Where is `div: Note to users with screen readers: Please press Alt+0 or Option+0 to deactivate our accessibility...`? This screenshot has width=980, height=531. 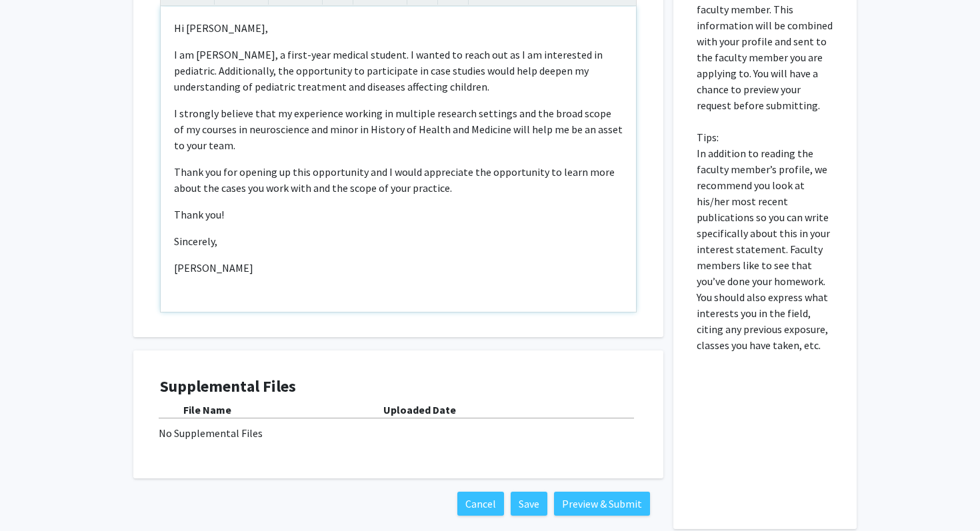 div: Note to users with screen readers: Please press Alt+0 or Option+0 to deactivate our accessibility... is located at coordinates (398, 160).